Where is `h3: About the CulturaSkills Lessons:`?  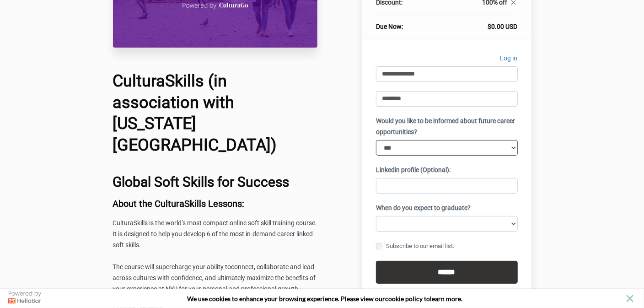
h3: About the CulturaSkills Lessons: is located at coordinates (216, 204).